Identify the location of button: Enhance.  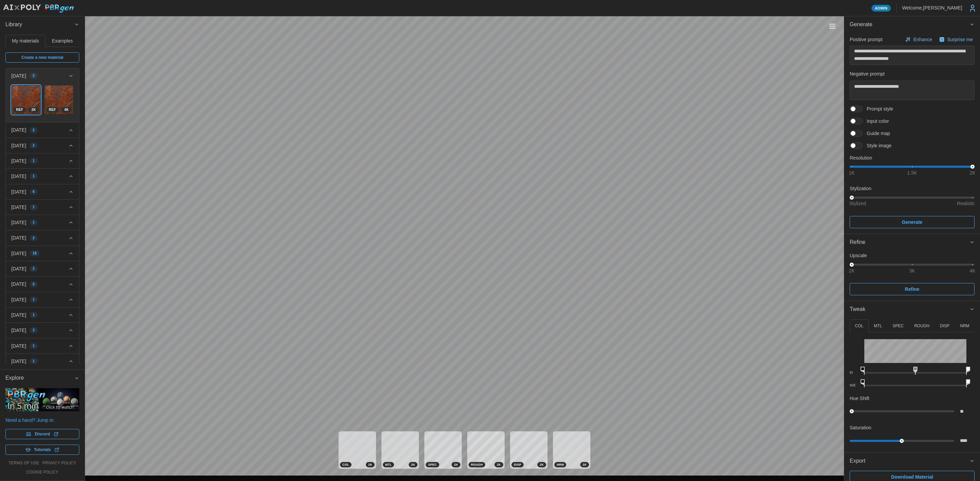
(918, 39).